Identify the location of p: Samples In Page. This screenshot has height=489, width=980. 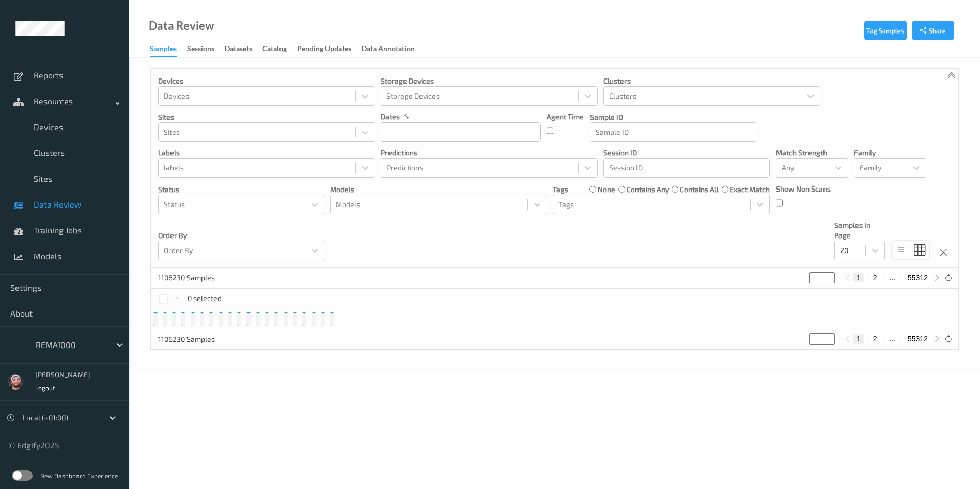
(859, 230).